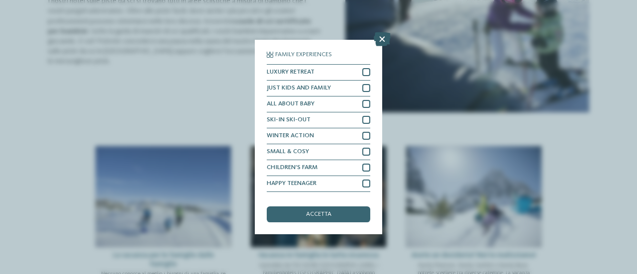 The width and height of the screenshot is (637, 274). I want to click on span: SKI-IN SKI-OUT, so click(288, 120).